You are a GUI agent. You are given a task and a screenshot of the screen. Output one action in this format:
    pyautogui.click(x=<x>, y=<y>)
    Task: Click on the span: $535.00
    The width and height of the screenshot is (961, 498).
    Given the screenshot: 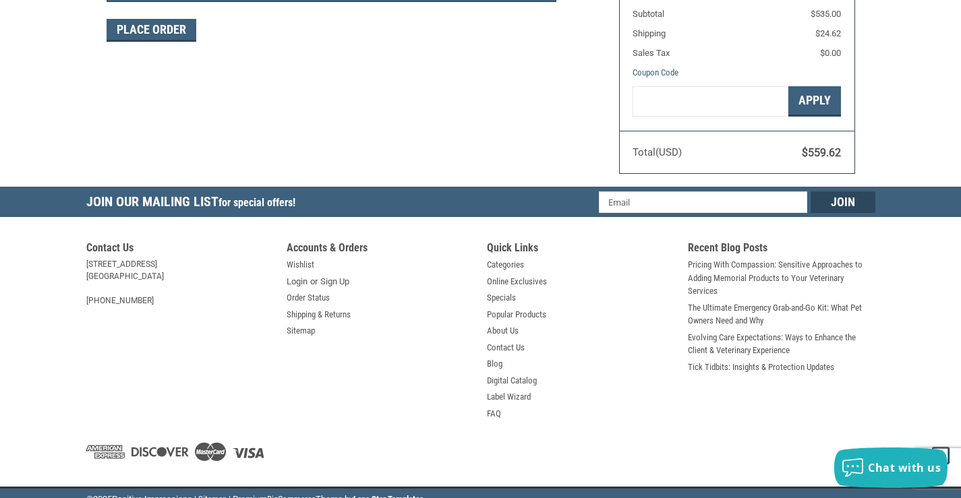 What is the action you would take?
    pyautogui.click(x=826, y=13)
    